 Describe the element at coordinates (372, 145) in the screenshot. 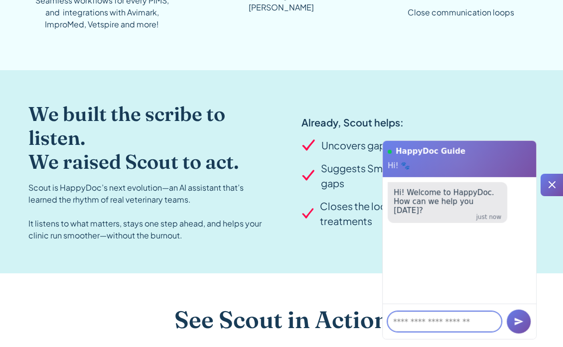

I see `div: Uncovers gaps in care` at that location.